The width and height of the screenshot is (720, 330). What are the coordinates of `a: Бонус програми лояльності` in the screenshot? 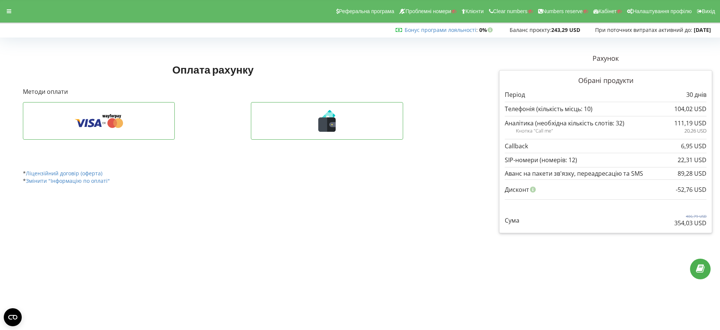 It's located at (440, 30).